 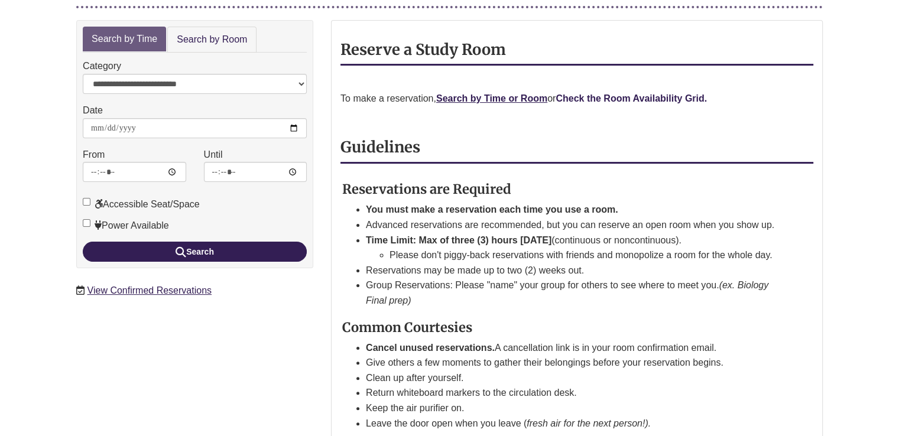 I want to click on strong: Common Courtesies, so click(x=407, y=328).